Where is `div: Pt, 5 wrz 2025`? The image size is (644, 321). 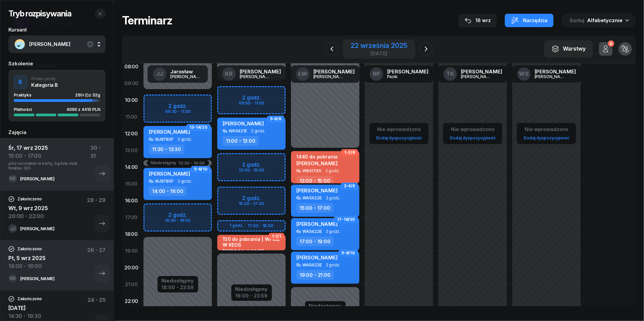 div: Pt, 5 wrz 2025 is located at coordinates (27, 254).